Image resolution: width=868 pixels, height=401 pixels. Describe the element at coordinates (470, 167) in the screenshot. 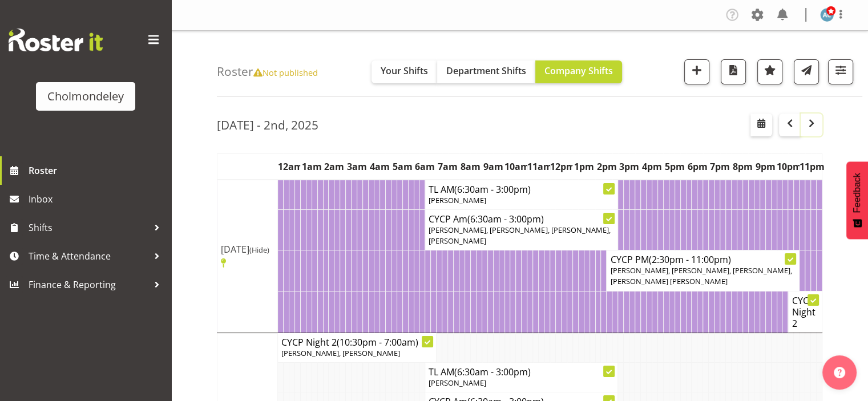

I see `th: 8am` at that location.